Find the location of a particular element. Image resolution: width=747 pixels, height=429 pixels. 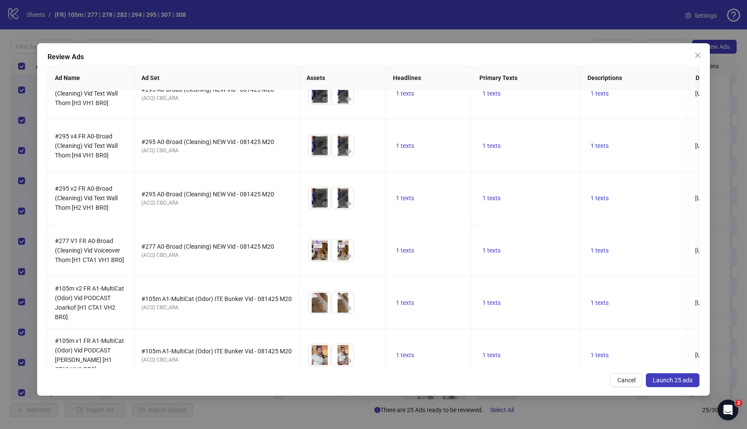

button: Close is located at coordinates (697, 55).